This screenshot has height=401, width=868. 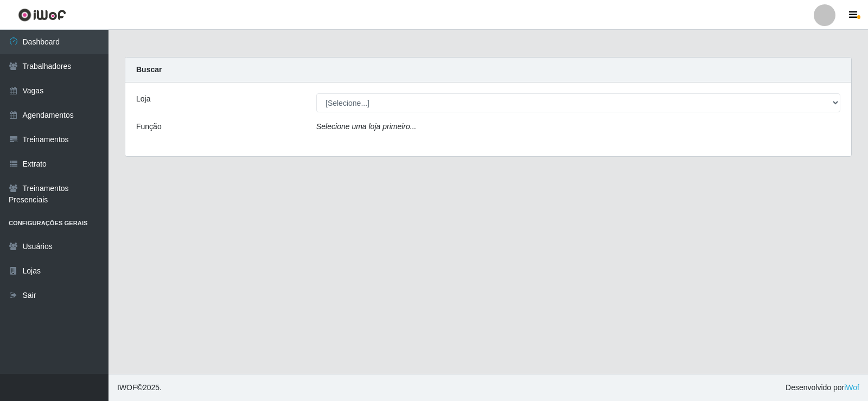 What do you see at coordinates (149, 126) in the screenshot?
I see `label: Função` at bounding box center [149, 126].